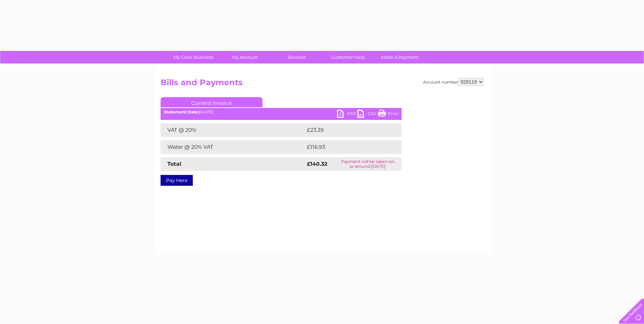  Describe the element at coordinates (346, 130) in the screenshot. I see `td: £23.39` at that location.